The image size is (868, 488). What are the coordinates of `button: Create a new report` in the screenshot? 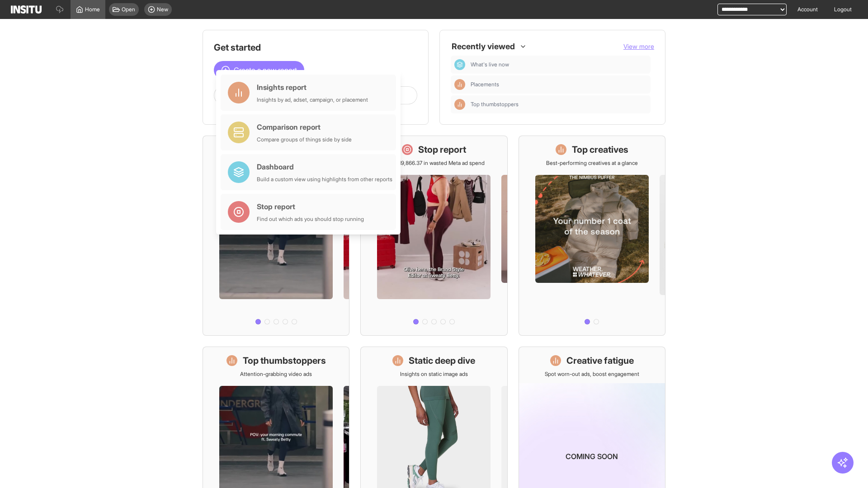 It's located at (259, 70).